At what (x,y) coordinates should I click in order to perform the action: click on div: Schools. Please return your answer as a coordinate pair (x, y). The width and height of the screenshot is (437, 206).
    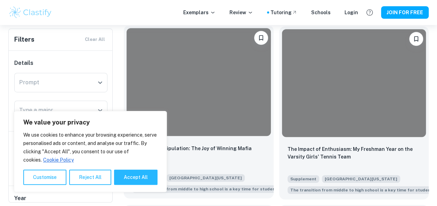
    Looking at the image, I should click on (321, 13).